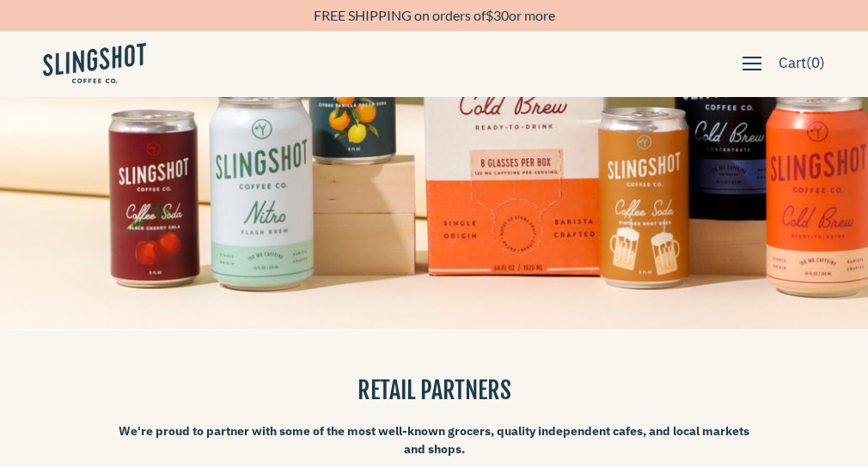 The image size is (868, 467). What do you see at coordinates (434, 390) in the screenshot?
I see `h3: RETAIL PARTNERS` at bounding box center [434, 390].